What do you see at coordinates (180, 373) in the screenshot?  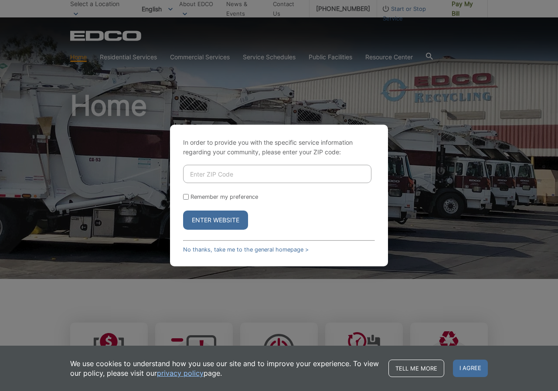 I see `a: privacy policy` at bounding box center [180, 373].